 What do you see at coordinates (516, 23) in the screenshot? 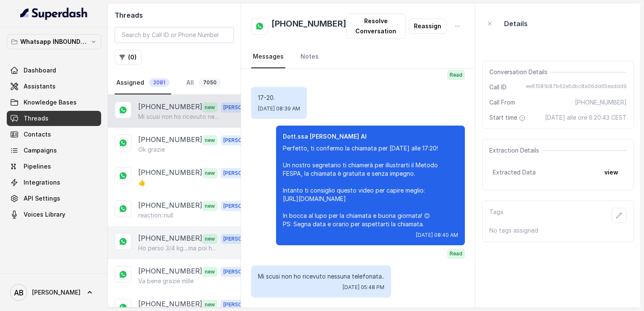
I see `p: Details` at bounding box center [516, 23].